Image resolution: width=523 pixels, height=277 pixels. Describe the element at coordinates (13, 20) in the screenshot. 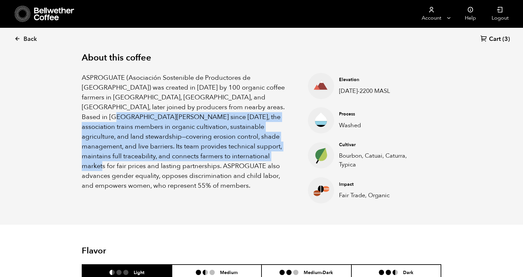

I see `img: website_grey.svg` at that location.